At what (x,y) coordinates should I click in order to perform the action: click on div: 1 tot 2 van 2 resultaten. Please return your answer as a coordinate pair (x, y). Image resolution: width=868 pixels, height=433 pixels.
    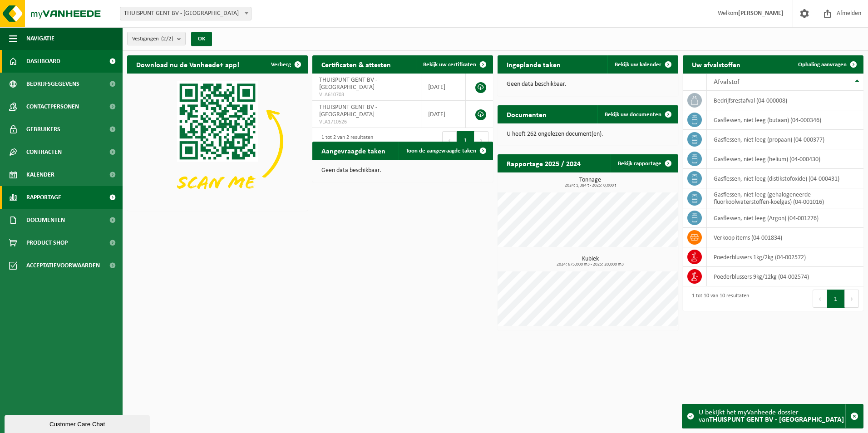
    Looking at the image, I should click on (345, 140).